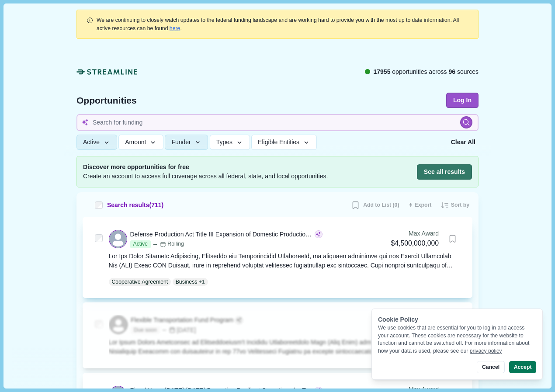 This screenshot has width=555, height=392. Describe the element at coordinates (486, 351) in the screenshot. I see `a: privacy policy` at that location.